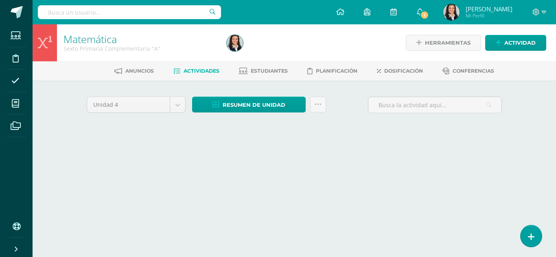  Describe the element at coordinates (263, 71) in the screenshot. I see `a: Estudiantes` at that location.